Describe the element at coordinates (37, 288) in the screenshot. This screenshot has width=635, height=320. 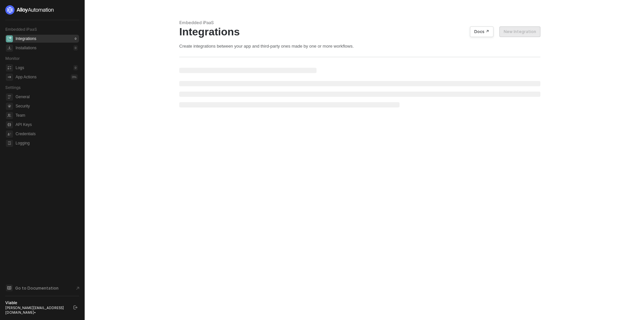
I see `span: Go to Documentation` at that location.